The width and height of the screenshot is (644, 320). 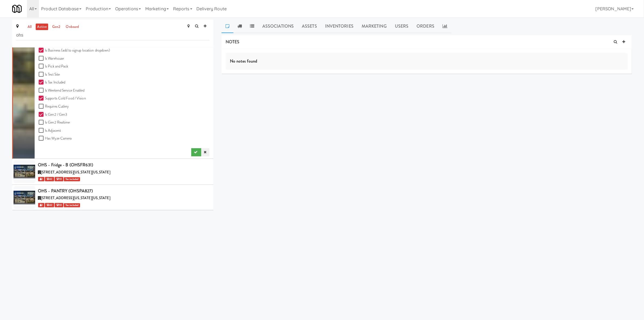 What do you see at coordinates (42, 59) in the screenshot?
I see `input: Is Warehouse` at bounding box center [42, 59].